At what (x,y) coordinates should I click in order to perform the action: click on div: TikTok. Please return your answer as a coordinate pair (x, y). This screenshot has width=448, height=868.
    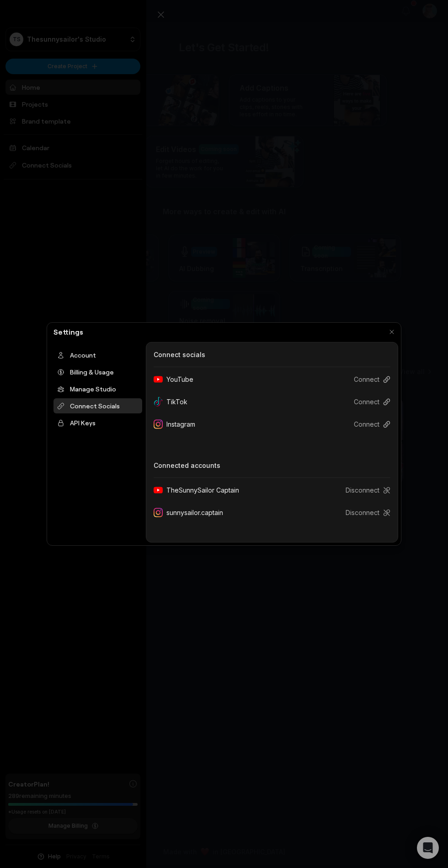
    Looking at the image, I should click on (174, 401).